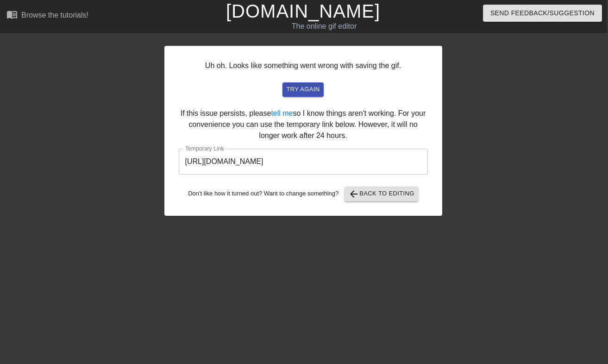 The height and width of the screenshot is (364, 608). I want to click on div: Uh oh. Looks like something went wrong with saving the gif. If this issue persists, please so I k..., so click(304, 131).